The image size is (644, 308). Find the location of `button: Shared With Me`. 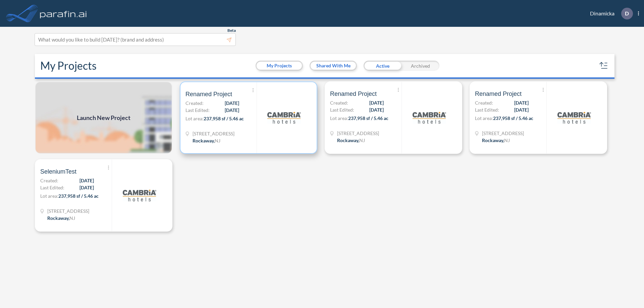

button: Shared With Me is located at coordinates (333, 65).